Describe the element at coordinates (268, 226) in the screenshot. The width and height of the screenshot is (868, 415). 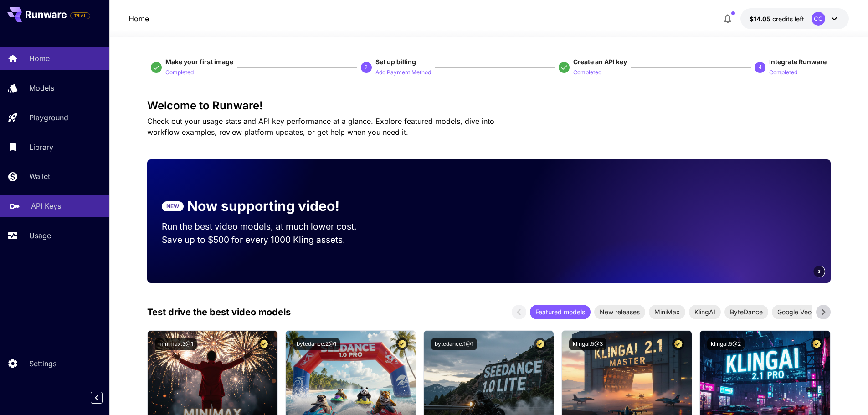
I see `p: Run the best video models, at much lower cost.` at that location.